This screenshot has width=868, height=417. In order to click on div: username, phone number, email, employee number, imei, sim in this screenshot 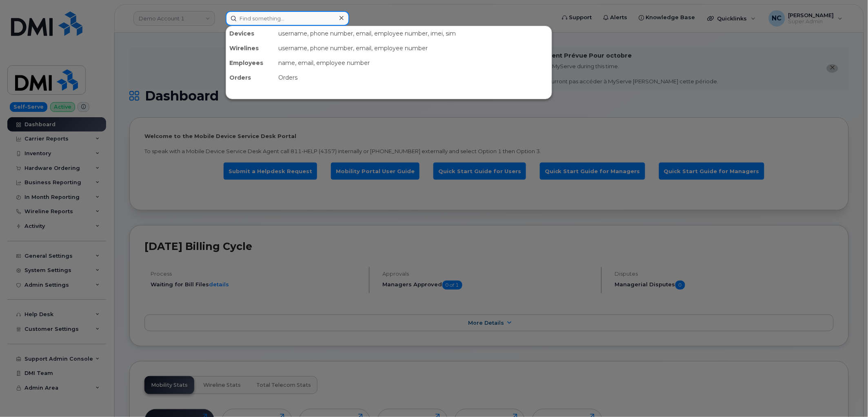, I will do `click(414, 33)`.